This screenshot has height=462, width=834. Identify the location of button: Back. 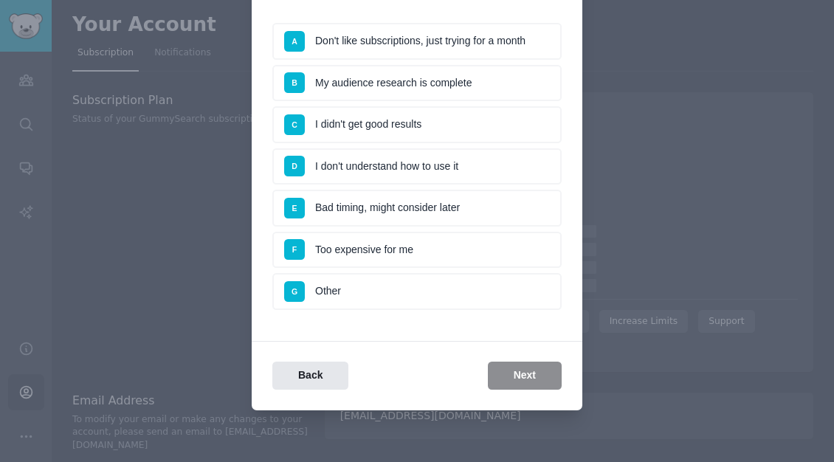
(310, 376).